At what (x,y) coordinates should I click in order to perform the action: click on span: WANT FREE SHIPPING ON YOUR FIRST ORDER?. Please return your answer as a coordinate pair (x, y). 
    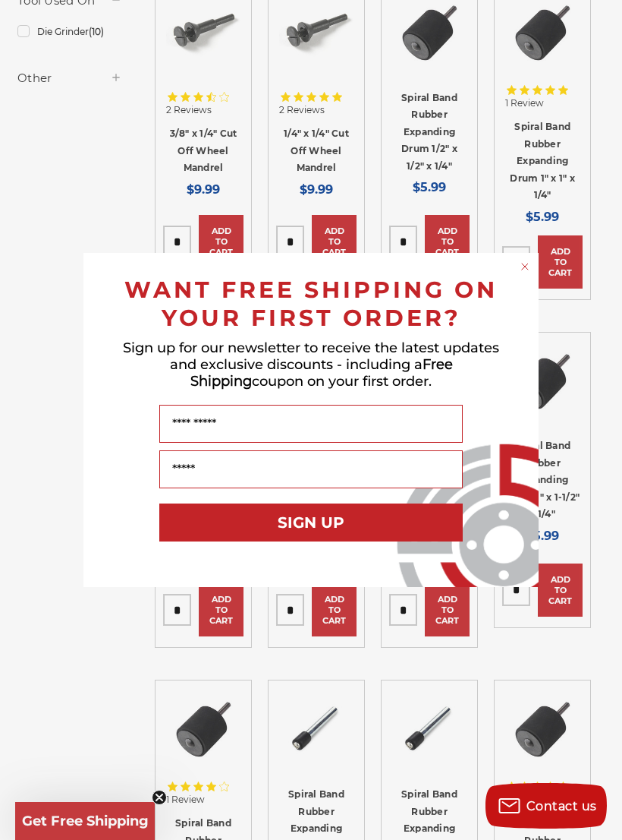
    Looking at the image, I should click on (311, 303).